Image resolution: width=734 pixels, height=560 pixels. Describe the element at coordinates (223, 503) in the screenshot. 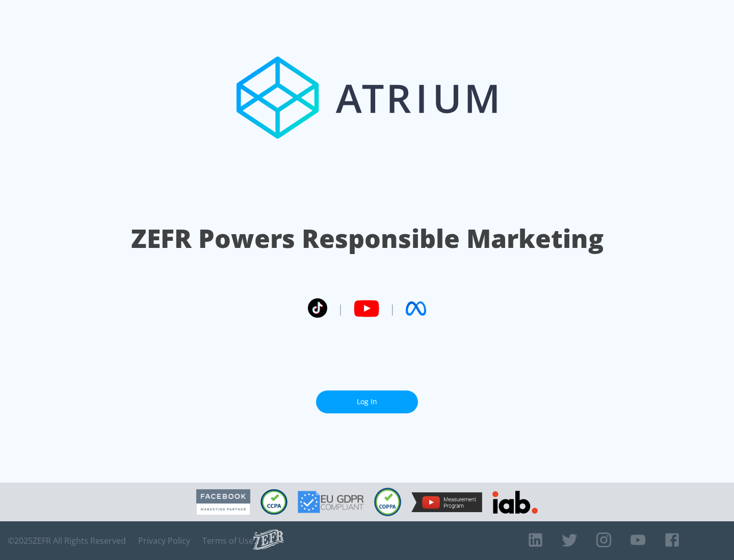

I see `img: Facebook Marketing Partner` at that location.